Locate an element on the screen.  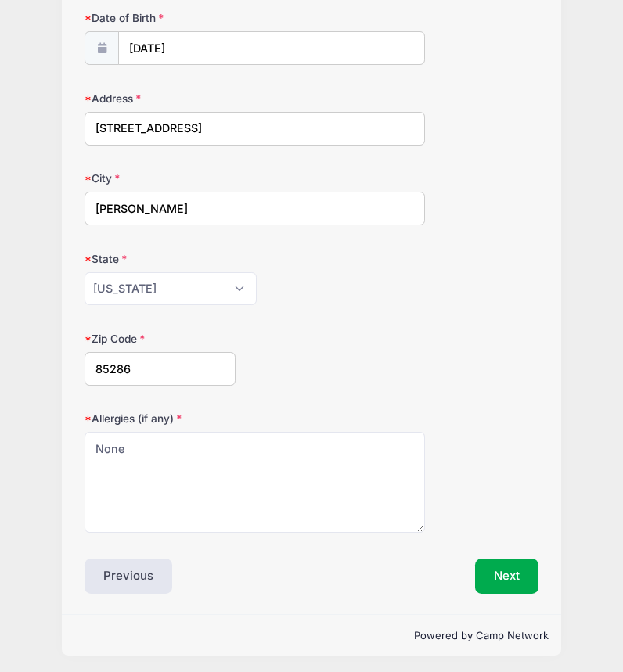
textarea: None is located at coordinates (254, 482).